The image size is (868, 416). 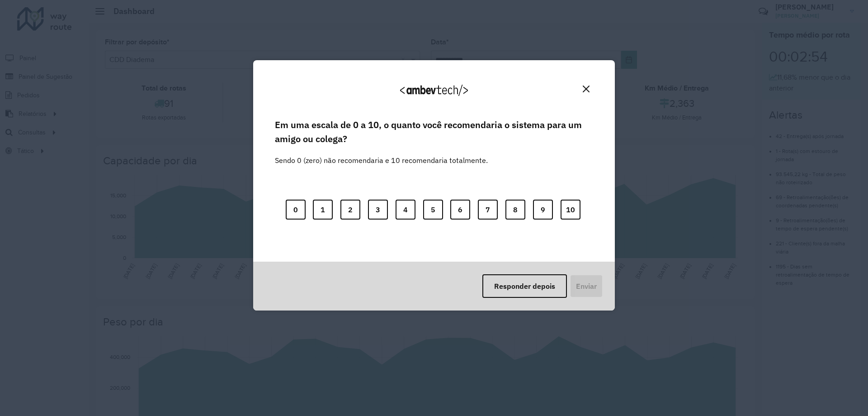 I want to click on button: 10, so click(x=571, y=209).